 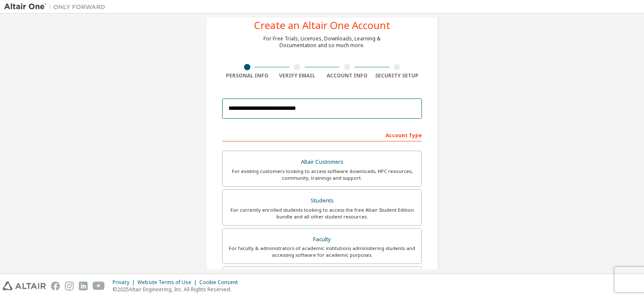 What do you see at coordinates (322, 201) in the screenshot?
I see `div: Students` at bounding box center [322, 201].